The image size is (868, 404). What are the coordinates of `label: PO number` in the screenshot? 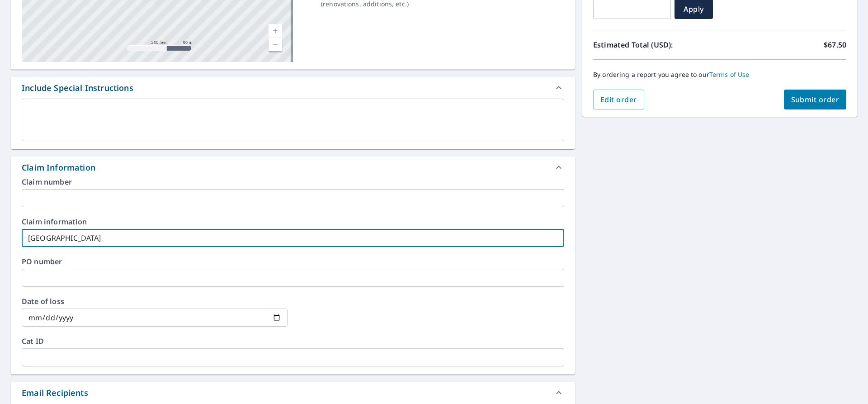 It's located at (293, 261).